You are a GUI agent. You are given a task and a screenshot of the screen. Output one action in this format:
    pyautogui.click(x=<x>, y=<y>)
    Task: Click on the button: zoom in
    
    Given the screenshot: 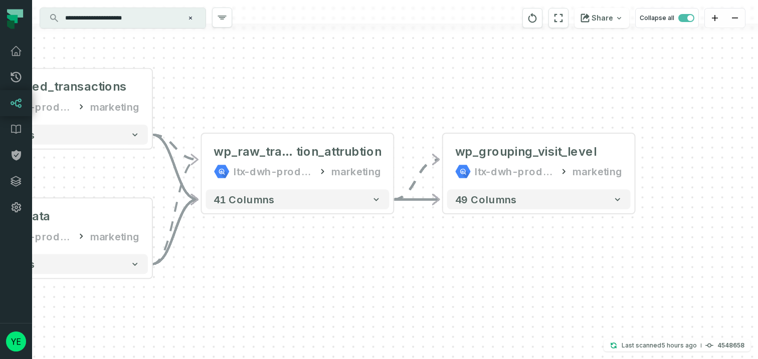 What is the action you would take?
    pyautogui.click(x=715, y=18)
    